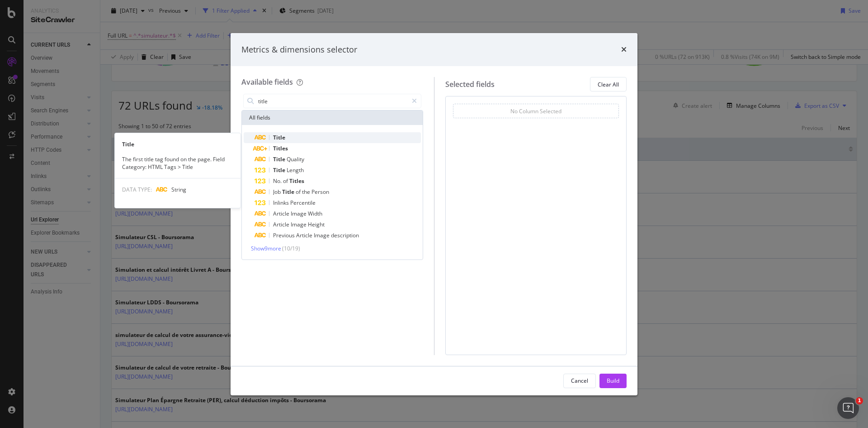 The width and height of the screenshot is (868, 428). What do you see at coordinates (177, 163) in the screenshot?
I see `div: The first title tag found on the page. Field Category: HTML Tags > Title` at bounding box center [177, 163].